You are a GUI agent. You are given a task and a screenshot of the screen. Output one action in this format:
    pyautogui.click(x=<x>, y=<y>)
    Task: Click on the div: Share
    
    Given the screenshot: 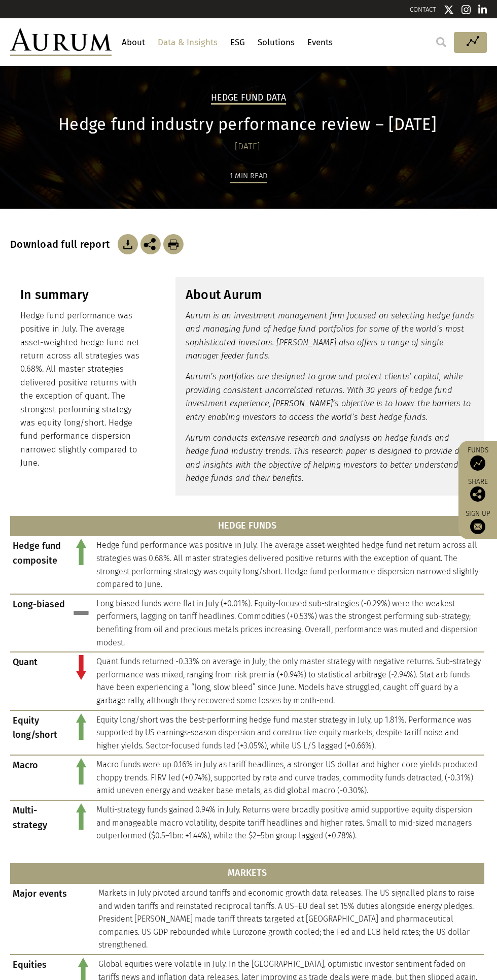 What is the action you would take?
    pyautogui.click(x=478, y=490)
    